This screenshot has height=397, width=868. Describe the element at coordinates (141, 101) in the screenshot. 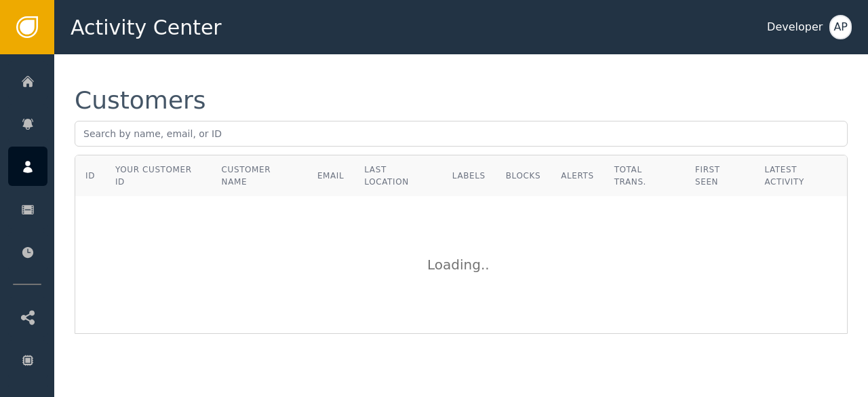

I see `div: Customers` at that location.